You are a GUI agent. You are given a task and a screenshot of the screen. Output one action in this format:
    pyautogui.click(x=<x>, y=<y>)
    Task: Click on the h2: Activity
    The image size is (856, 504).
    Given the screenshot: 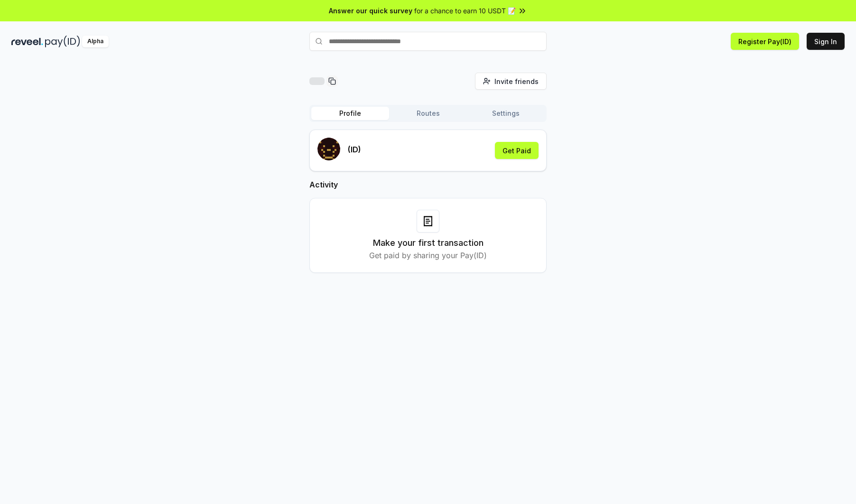 What is the action you would take?
    pyautogui.click(x=428, y=185)
    